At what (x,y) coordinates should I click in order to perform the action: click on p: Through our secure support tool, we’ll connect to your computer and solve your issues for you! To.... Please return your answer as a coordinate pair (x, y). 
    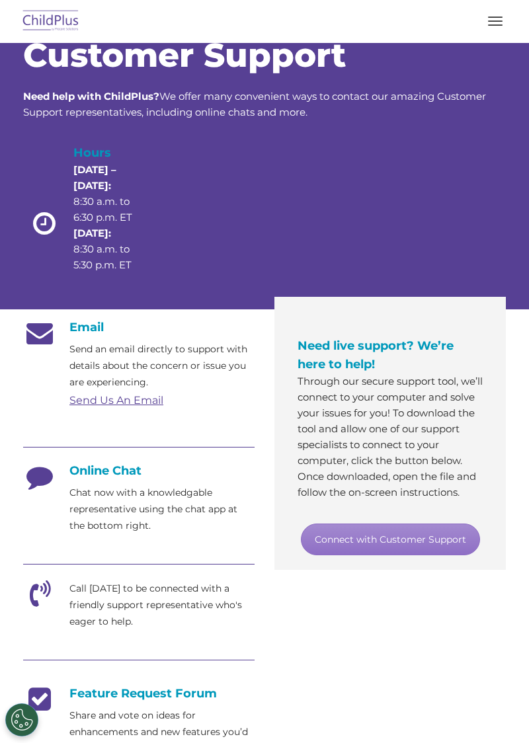
    Looking at the image, I should click on (390, 437).